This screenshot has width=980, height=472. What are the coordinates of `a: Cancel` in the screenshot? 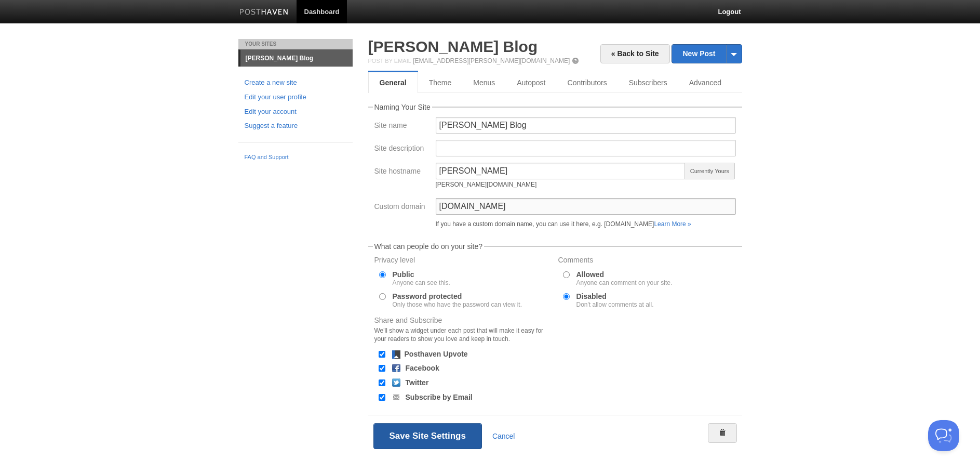 It's located at (504, 436).